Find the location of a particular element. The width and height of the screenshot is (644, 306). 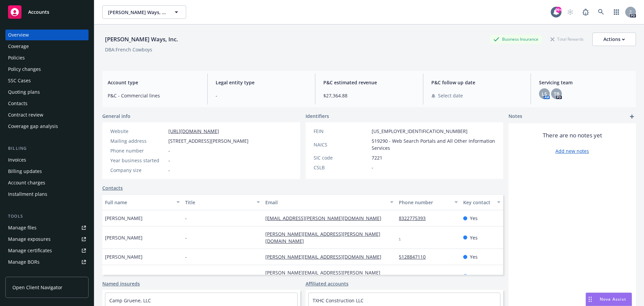

span: P&C estimated revenue is located at coordinates (369, 82).